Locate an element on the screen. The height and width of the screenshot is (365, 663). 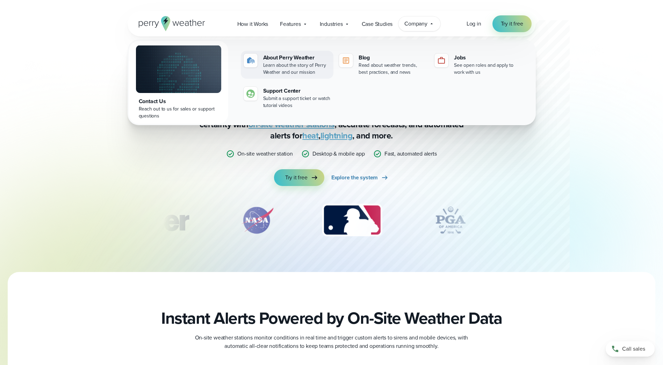
a: Contact Us Reach out to us for sales or support questions is located at coordinates (179, 82).